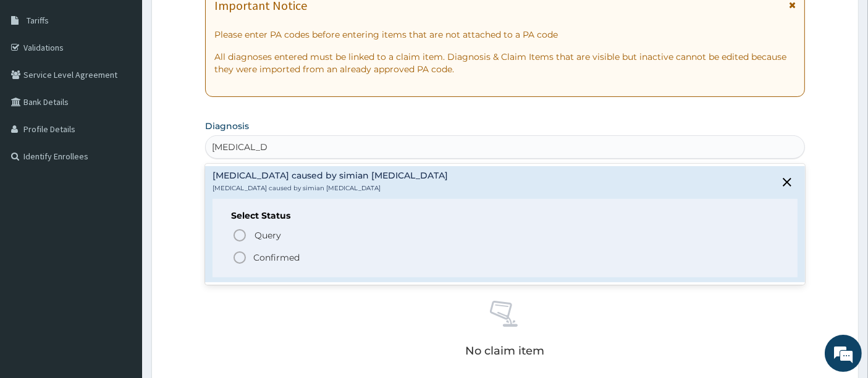 This screenshot has width=868, height=378. I want to click on p: No claim item, so click(505, 351).